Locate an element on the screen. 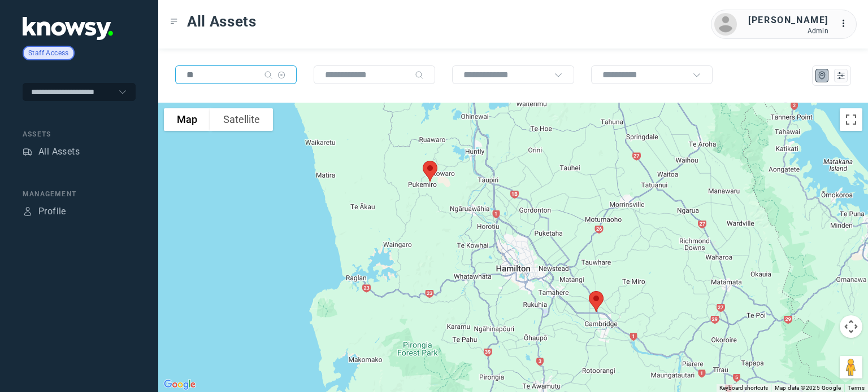 Image resolution: width=868 pixels, height=392 pixels. button: Map camera controls is located at coordinates (851, 326).